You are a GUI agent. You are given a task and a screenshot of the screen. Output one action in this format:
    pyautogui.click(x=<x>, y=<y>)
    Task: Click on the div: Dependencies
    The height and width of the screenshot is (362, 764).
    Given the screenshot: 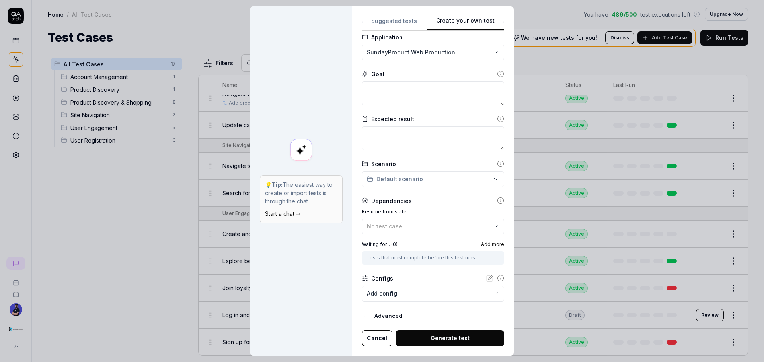 What is the action you would take?
    pyautogui.click(x=391, y=201)
    